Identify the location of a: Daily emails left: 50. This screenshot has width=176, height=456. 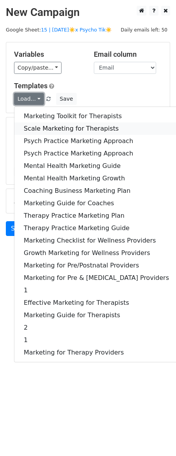
(144, 30).